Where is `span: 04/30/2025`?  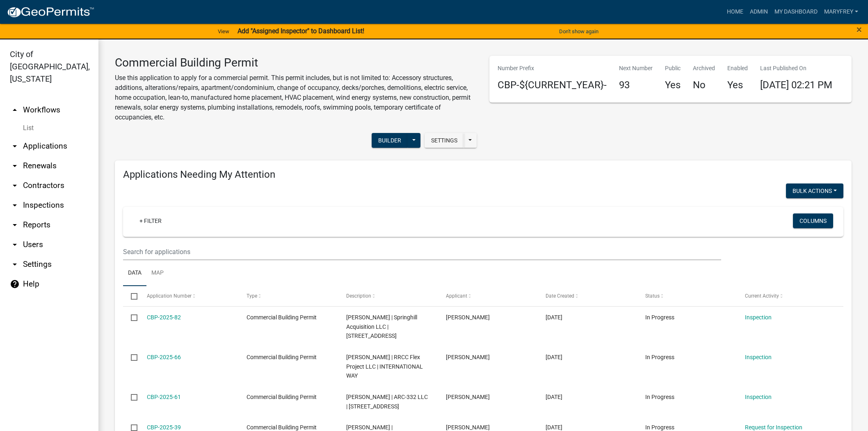
span: 04/30/2025 is located at coordinates (554, 397).